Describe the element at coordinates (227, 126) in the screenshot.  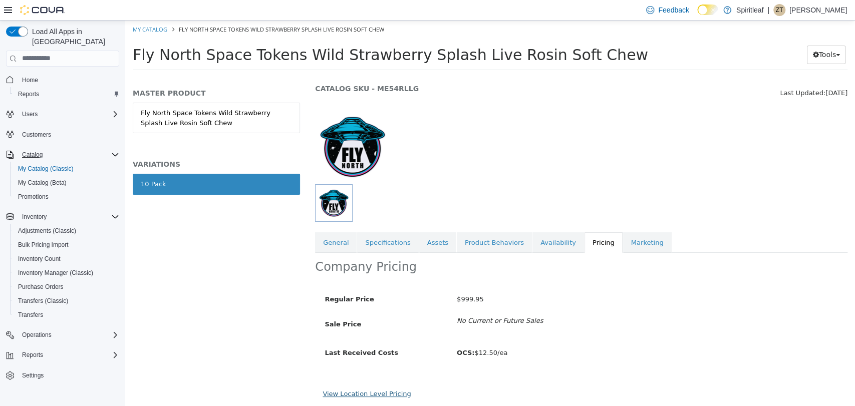
I see `img: 150` at that location.